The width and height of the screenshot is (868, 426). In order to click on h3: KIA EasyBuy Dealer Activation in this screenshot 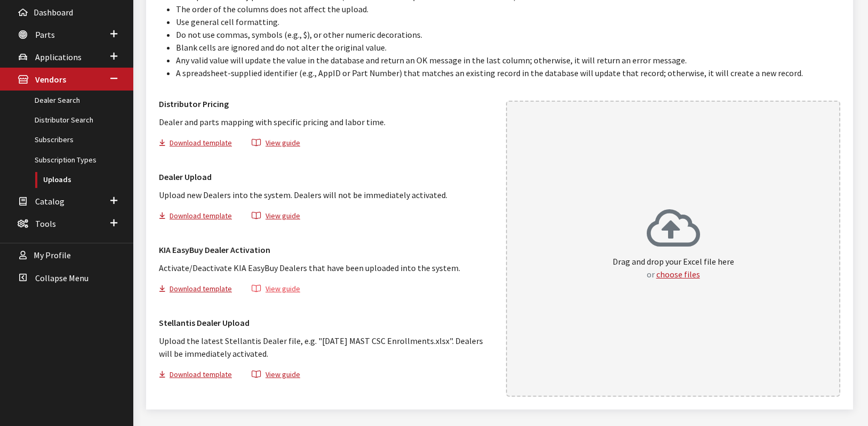, I will do `click(325, 249)`.